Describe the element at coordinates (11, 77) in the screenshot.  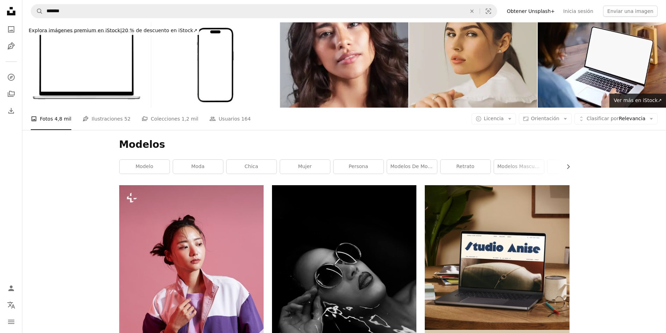
I see `a: Explorar` at that location.